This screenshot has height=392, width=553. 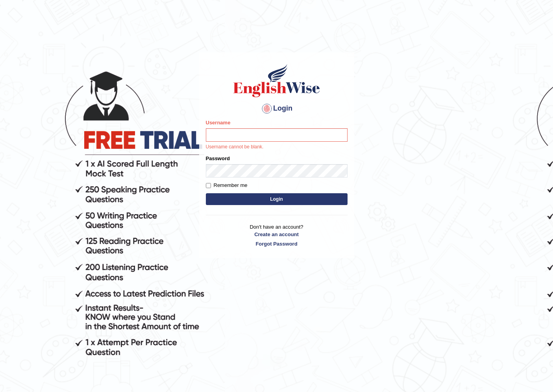 I want to click on img: Logo of English Wise sign in for intelligent practice with AI, so click(x=276, y=81).